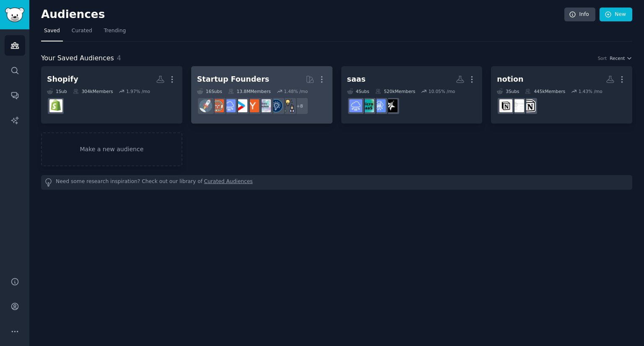 This screenshot has width=644, height=346. What do you see at coordinates (621, 58) in the screenshot?
I see `button: Recent` at bounding box center [621, 58].